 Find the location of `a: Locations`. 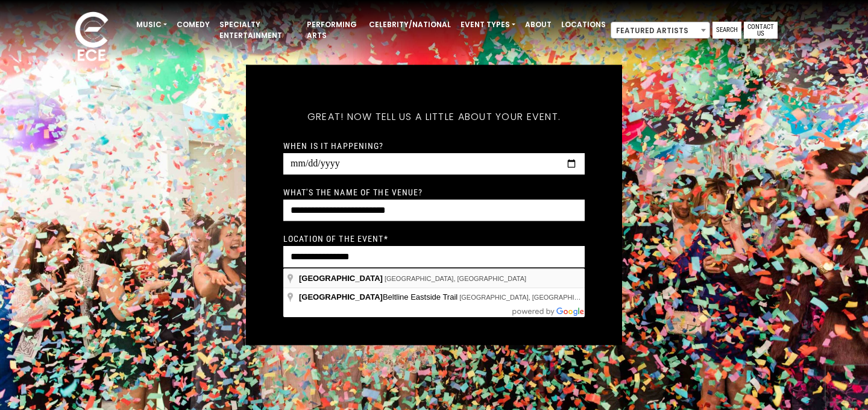

a: Locations is located at coordinates (584, 25).